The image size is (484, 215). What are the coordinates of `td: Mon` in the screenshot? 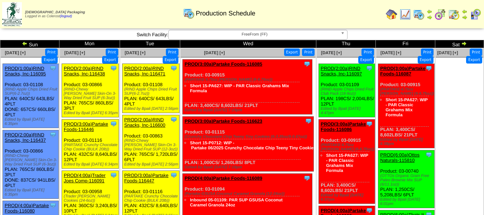 It's located at (90, 44).